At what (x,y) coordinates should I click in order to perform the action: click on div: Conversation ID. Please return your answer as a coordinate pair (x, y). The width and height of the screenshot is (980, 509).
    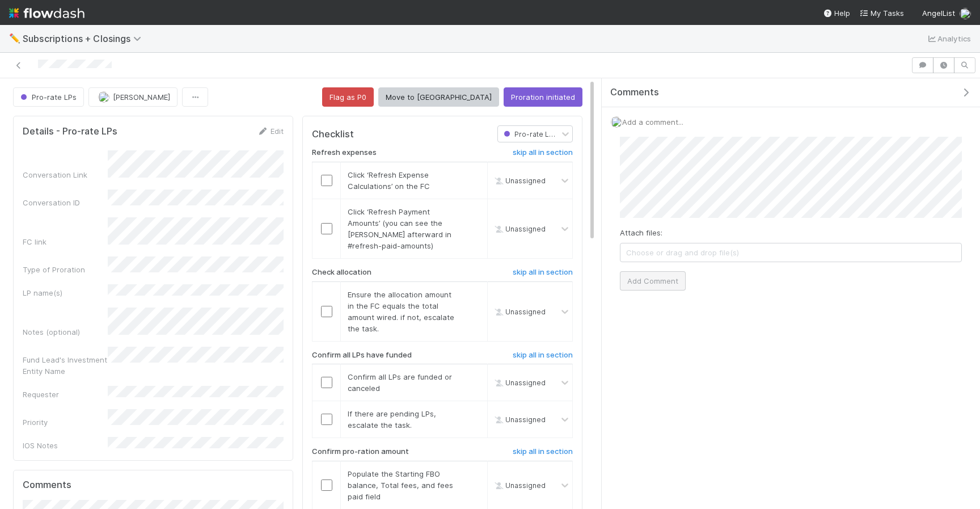
    Looking at the image, I should click on (65, 203).